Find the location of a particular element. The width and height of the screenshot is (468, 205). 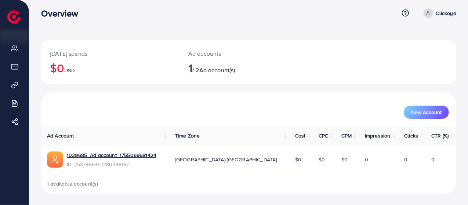

img: logo is located at coordinates (14, 17).